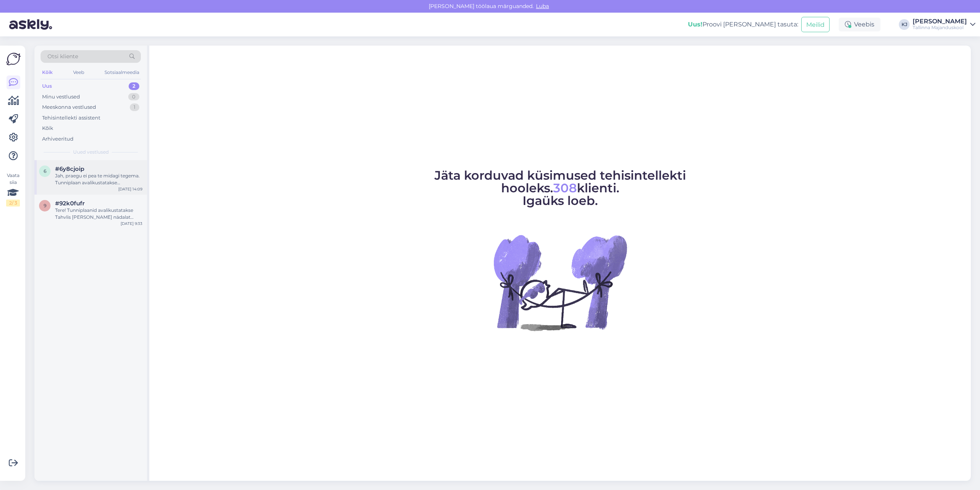  What do you see at coordinates (45, 205) in the screenshot?
I see `font: 9` at bounding box center [45, 205].